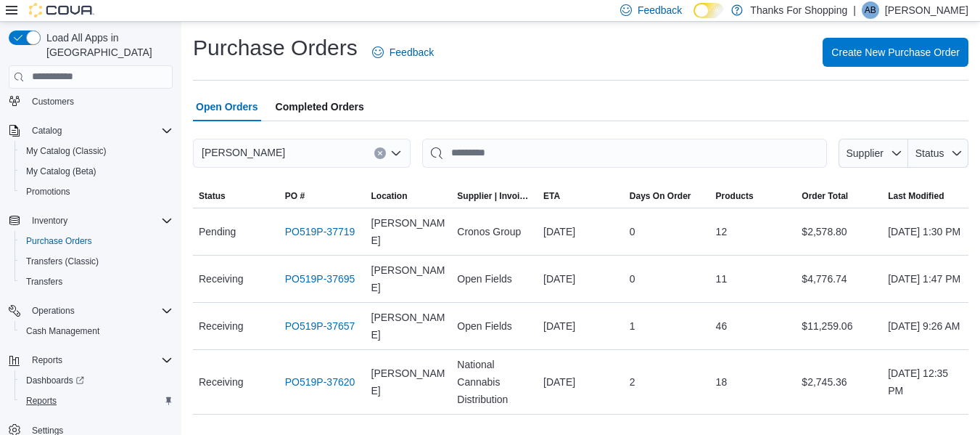 This screenshot has width=980, height=435. What do you see at coordinates (722, 232) in the screenshot?
I see `span: 12` at bounding box center [722, 232].